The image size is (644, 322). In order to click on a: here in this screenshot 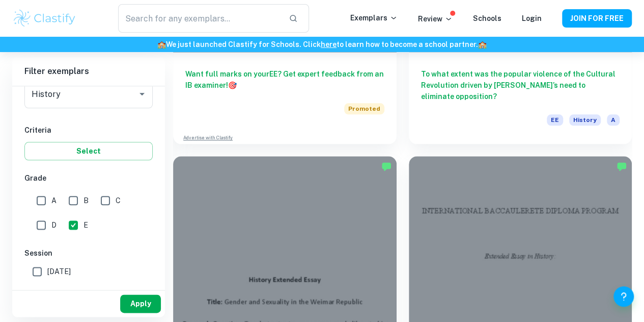, I will do `click(328, 45)`.